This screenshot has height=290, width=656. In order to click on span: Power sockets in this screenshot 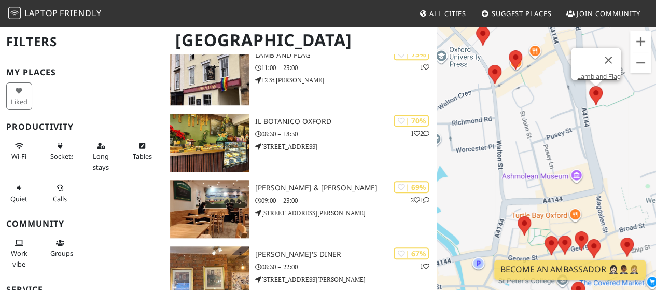, I will do `click(62, 156)`.